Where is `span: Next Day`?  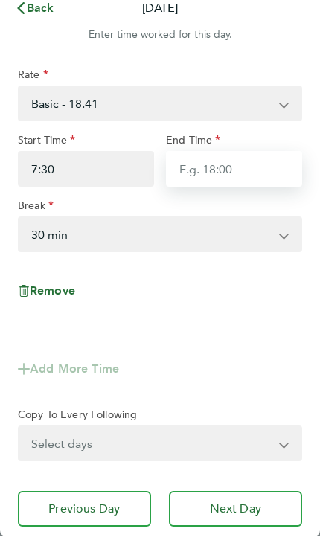
span: Next Day is located at coordinates (235, 519).